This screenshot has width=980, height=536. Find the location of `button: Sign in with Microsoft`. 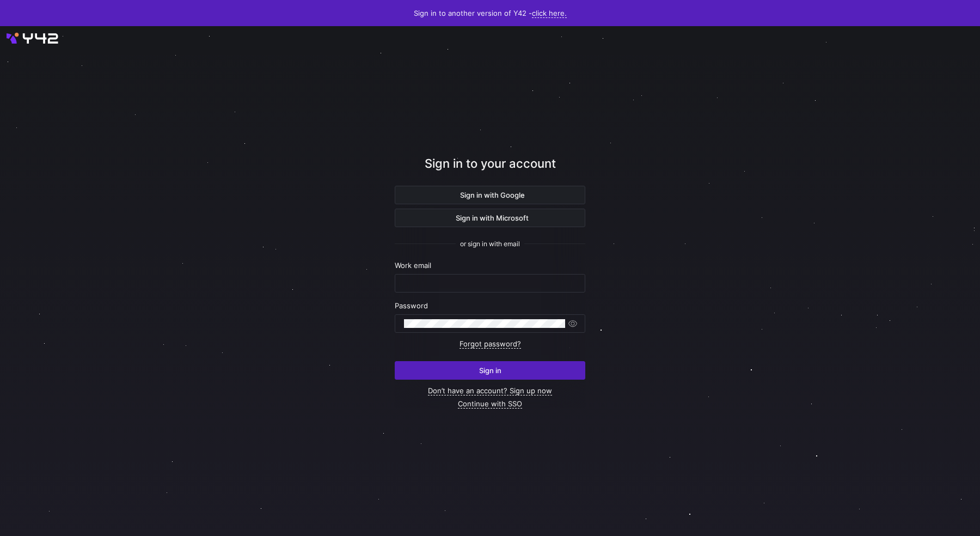

button: Sign in with Microsoft is located at coordinates (490, 218).